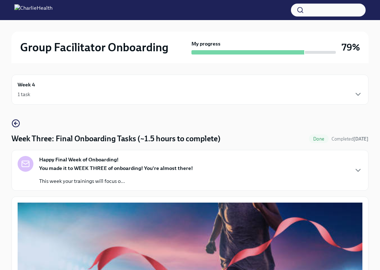 The width and height of the screenshot is (380, 270). I want to click on p: This week your trainings will focus o..., so click(116, 181).